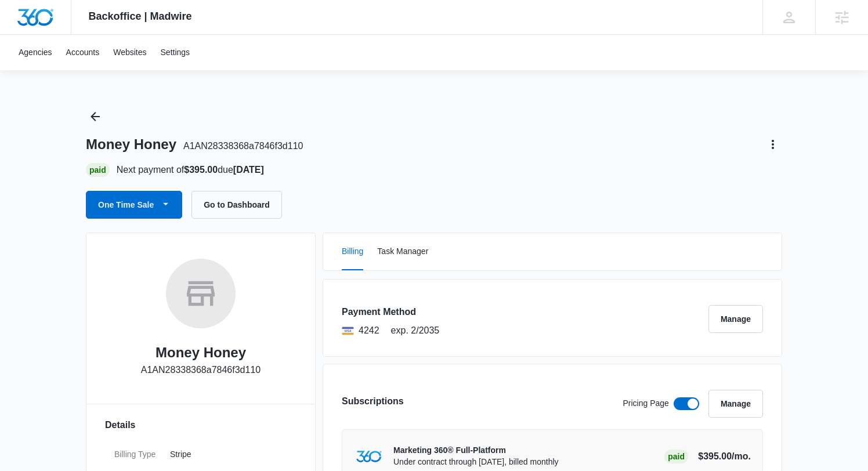 This screenshot has height=471, width=868. What do you see at coordinates (741, 456) in the screenshot?
I see `span: /mo.` at bounding box center [741, 456].